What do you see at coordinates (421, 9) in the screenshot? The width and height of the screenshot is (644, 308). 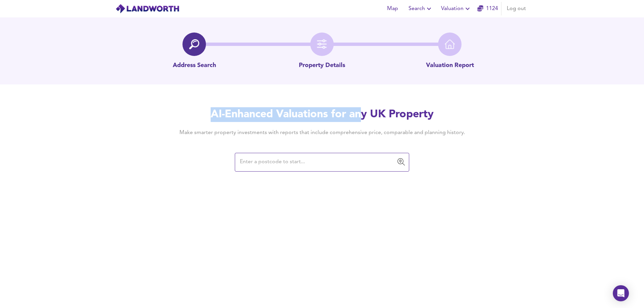 I see `button: Search` at bounding box center [421, 9].